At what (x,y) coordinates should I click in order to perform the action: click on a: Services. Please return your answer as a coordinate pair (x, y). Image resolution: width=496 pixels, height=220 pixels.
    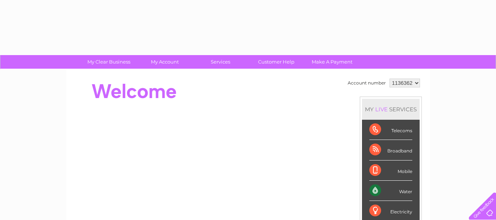
    Looking at the image, I should click on (220, 62).